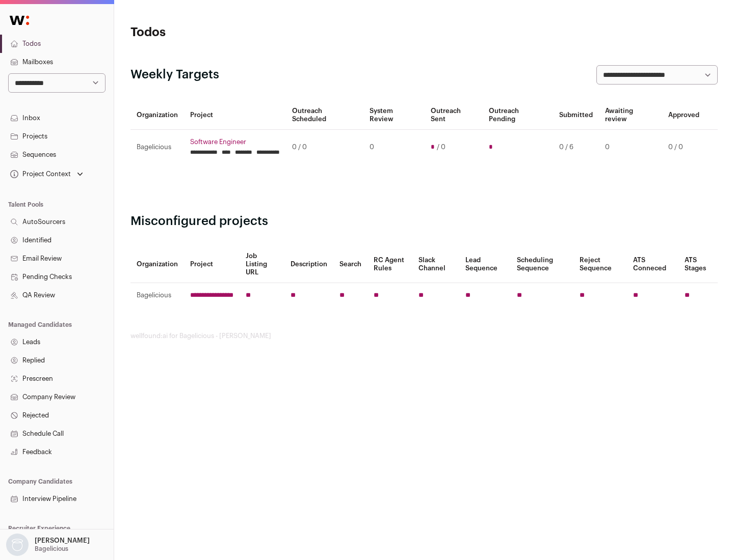 The width and height of the screenshot is (734, 560). What do you see at coordinates (350, 264) in the screenshot?
I see `th: Search` at bounding box center [350, 264].